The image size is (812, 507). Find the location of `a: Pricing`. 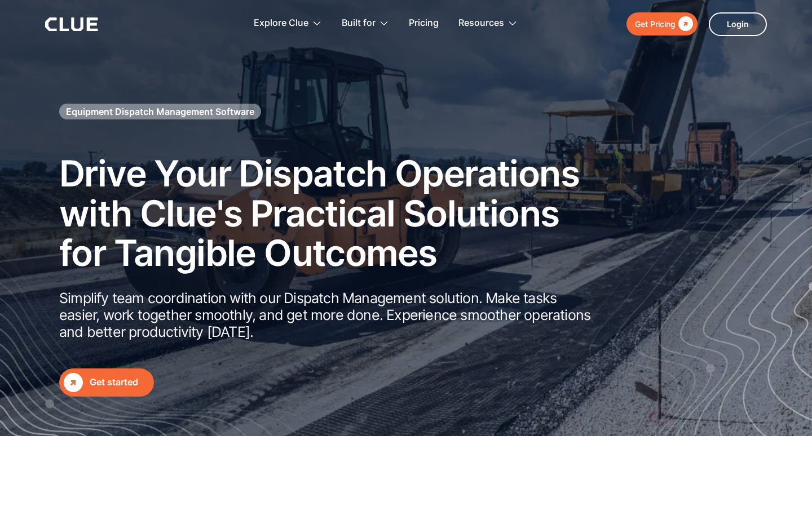

a: Pricing is located at coordinates (424, 23).